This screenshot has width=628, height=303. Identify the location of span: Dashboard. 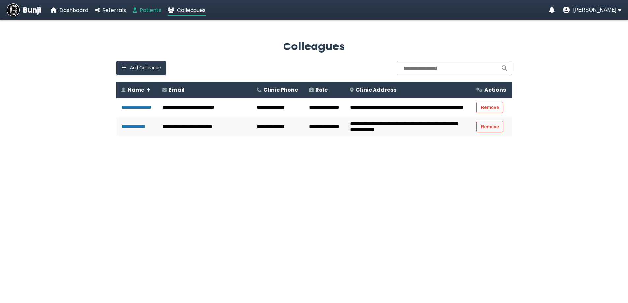
(74, 10).